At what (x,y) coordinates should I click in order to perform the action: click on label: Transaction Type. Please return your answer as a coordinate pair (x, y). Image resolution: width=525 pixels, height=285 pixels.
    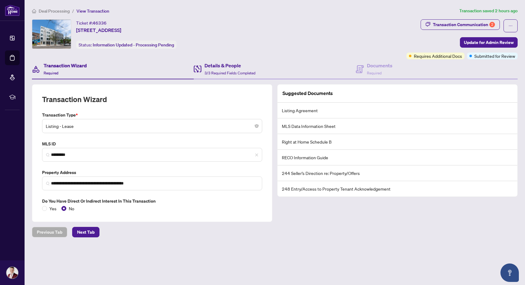
    Looking at the image, I should click on (152, 115).